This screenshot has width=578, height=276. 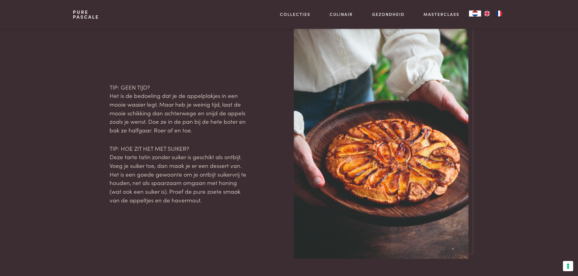 I want to click on a: Gezondheid, so click(x=388, y=14).